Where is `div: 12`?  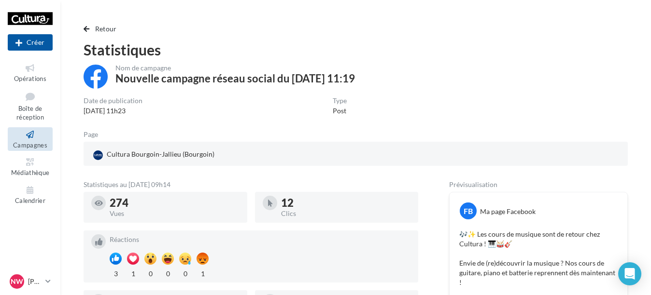
div: 12 is located at coordinates (346, 203).